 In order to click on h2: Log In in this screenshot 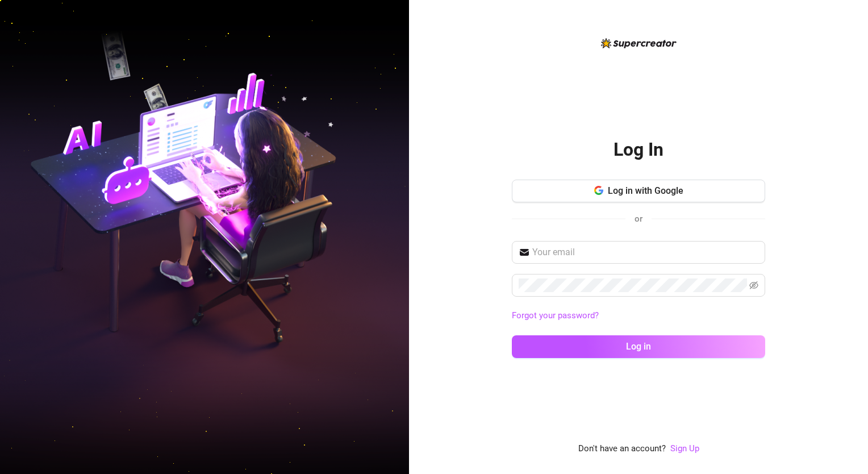, I will do `click(638, 149)`.